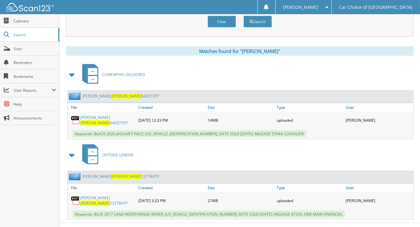  What do you see at coordinates (35, 76) in the screenshot?
I see `span: Bookmarks` at bounding box center [35, 76].